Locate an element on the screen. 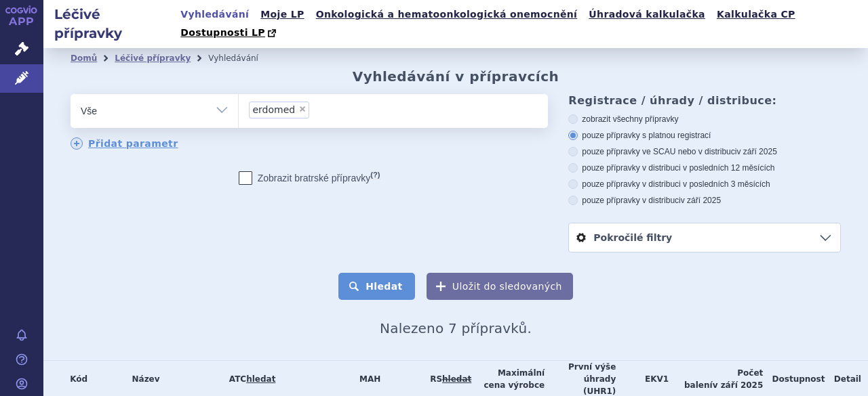 The height and width of the screenshot is (396, 868). a: Úhradová kalkulačka is located at coordinates (647, 14).